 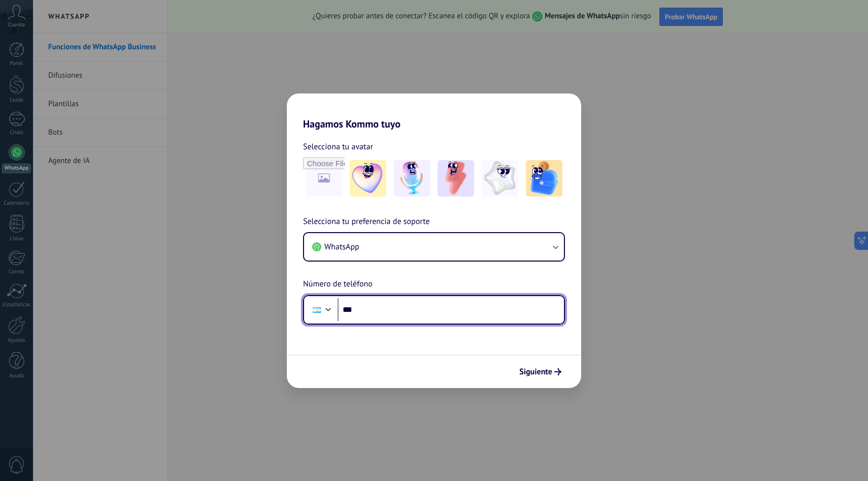 What do you see at coordinates (434, 111) in the screenshot?
I see `h2: Hagamos Kommo tuyo` at bounding box center [434, 111].